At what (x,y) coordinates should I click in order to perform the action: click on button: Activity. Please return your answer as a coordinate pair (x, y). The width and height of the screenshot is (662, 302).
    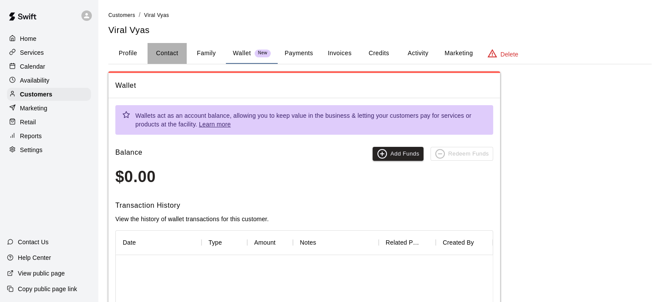
    Looking at the image, I should click on (418, 54).